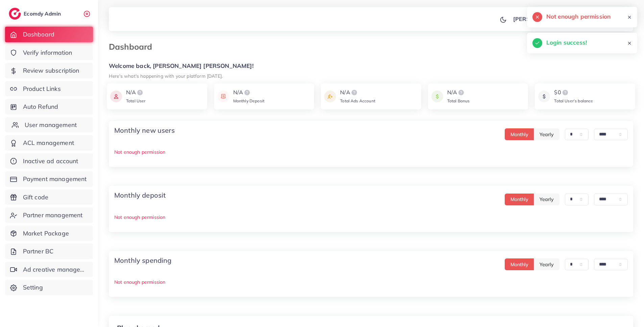 The image size is (644, 327). Describe the element at coordinates (49, 215) in the screenshot. I see `a: Partner management` at that location.